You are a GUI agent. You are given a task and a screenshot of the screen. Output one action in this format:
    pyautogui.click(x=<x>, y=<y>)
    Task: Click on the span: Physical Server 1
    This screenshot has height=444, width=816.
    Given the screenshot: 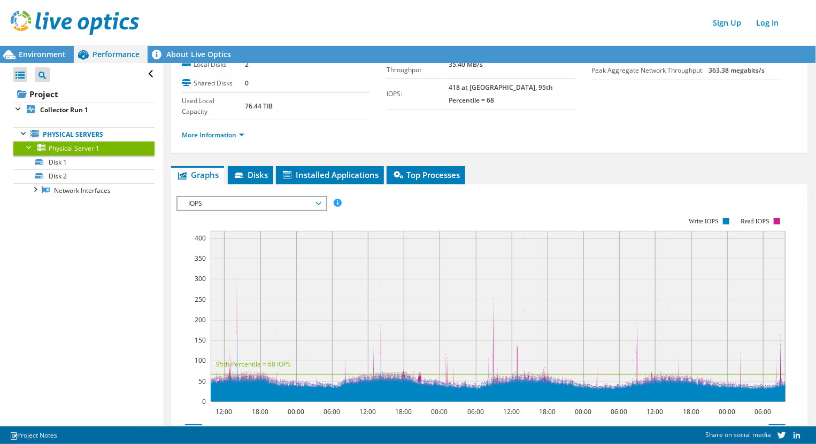 What is the action you would take?
    pyautogui.click(x=74, y=148)
    